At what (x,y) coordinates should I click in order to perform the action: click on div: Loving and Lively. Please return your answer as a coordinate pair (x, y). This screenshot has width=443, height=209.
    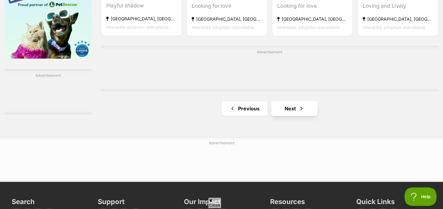
    Looking at the image, I should click on (398, 6).